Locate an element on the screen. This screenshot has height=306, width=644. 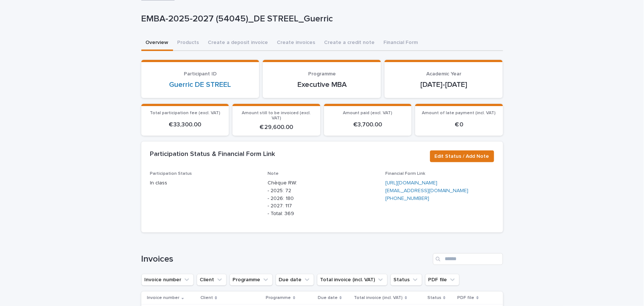
button: Status is located at coordinates (406, 280).